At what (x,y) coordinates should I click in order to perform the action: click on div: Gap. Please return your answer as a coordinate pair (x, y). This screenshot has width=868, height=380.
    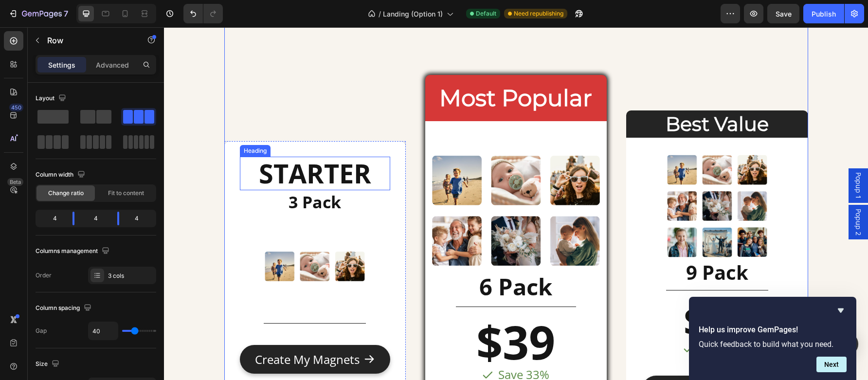
    Looking at the image, I should click on (41, 331).